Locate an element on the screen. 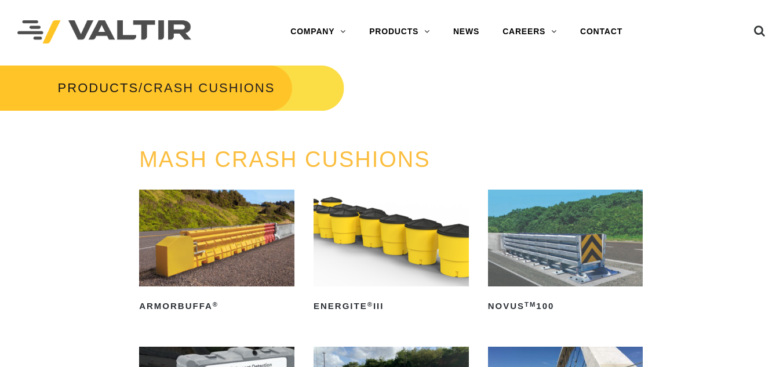 The width and height of the screenshot is (783, 367). sup: TM is located at coordinates (530, 304).